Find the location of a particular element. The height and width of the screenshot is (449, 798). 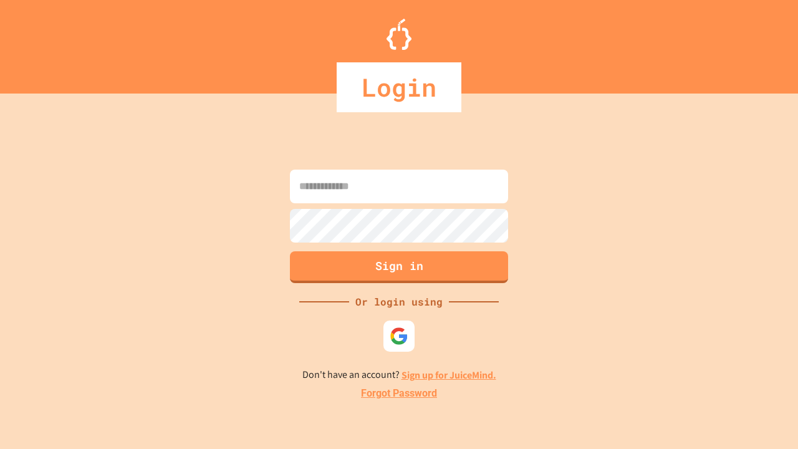

p: Don't have an account? is located at coordinates (399, 375).